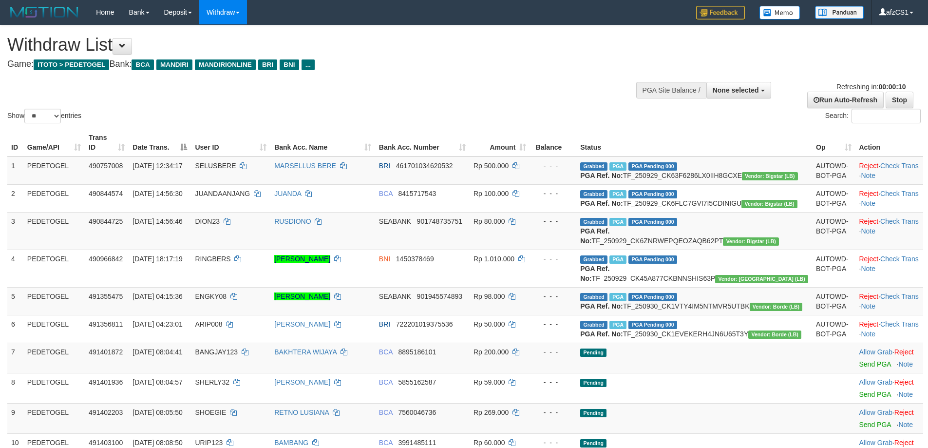 This screenshot has height=448, width=928. I want to click on span: Copy 722201019375536 to clipboard, so click(425, 324).